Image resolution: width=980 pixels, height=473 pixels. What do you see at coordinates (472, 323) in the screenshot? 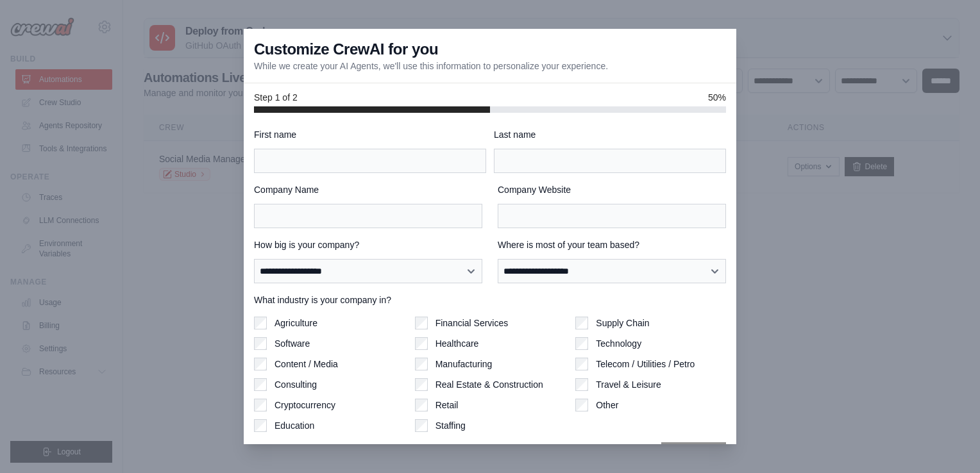
I see `label: Financial Services` at bounding box center [472, 323].